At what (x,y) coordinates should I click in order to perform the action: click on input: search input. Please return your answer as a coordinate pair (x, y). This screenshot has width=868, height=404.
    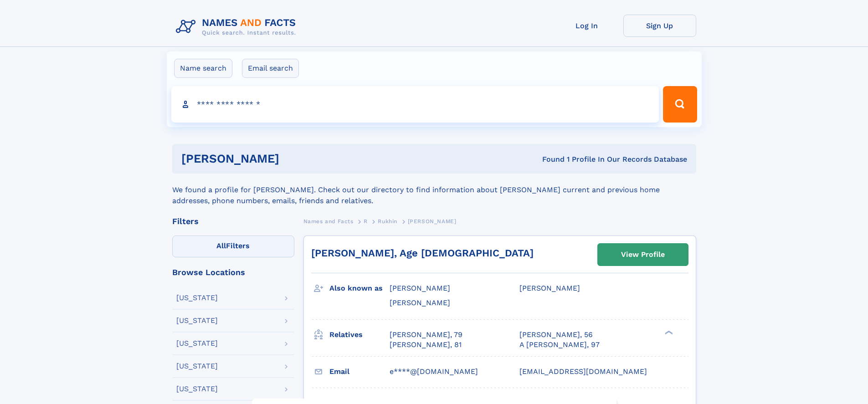
    Looking at the image, I should click on (415, 105).